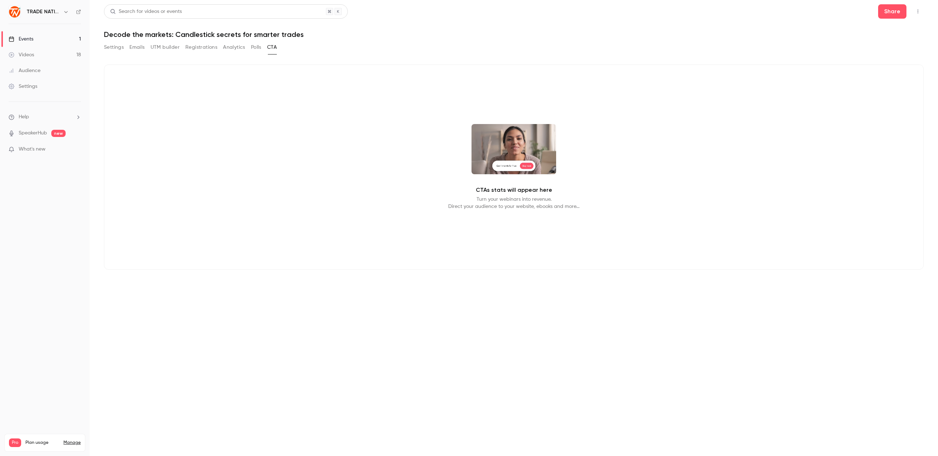 Image resolution: width=938 pixels, height=456 pixels. What do you see at coordinates (21, 55) in the screenshot?
I see `div: Videos` at bounding box center [21, 55].